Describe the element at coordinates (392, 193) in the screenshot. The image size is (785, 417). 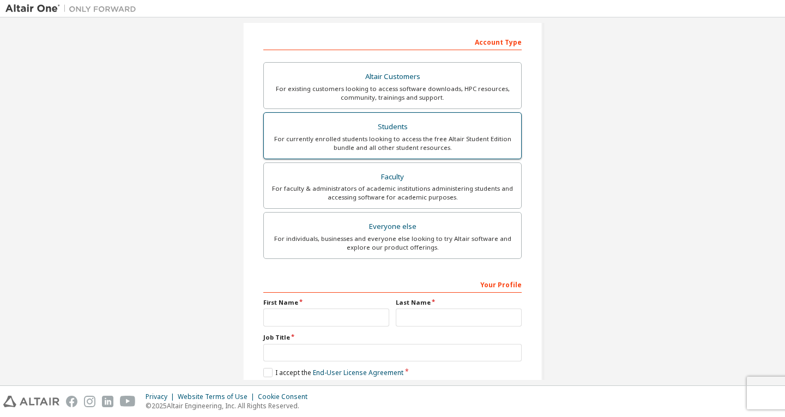
I see `div: For faculty & administrators of academic institutions administering students and accessing softwa...` at that location.